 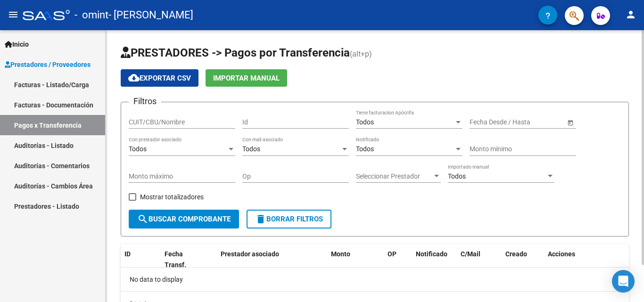 What do you see at coordinates (182, 259) in the screenshot?
I see `datatable-header-cell: Fecha Transf.` at bounding box center [182, 259].